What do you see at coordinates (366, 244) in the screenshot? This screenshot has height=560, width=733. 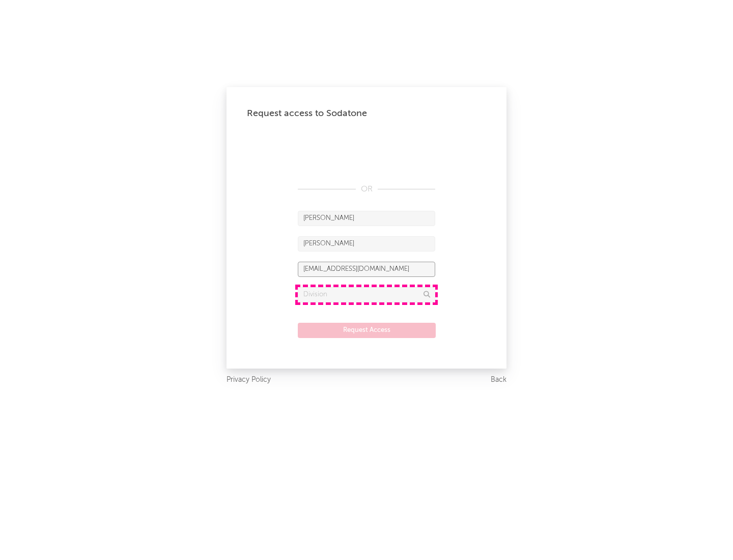 I see `input: Last Name` at bounding box center [366, 244].